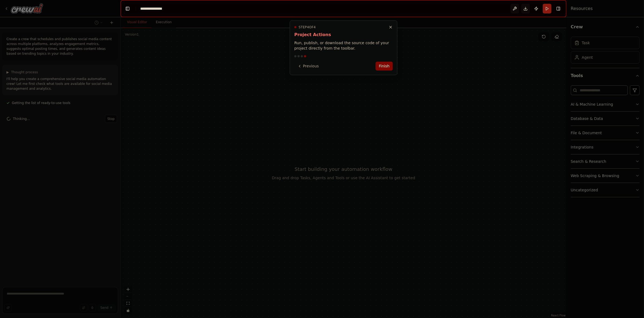  Describe the element at coordinates (391, 27) in the screenshot. I see `button: Close walkthrough` at that location.